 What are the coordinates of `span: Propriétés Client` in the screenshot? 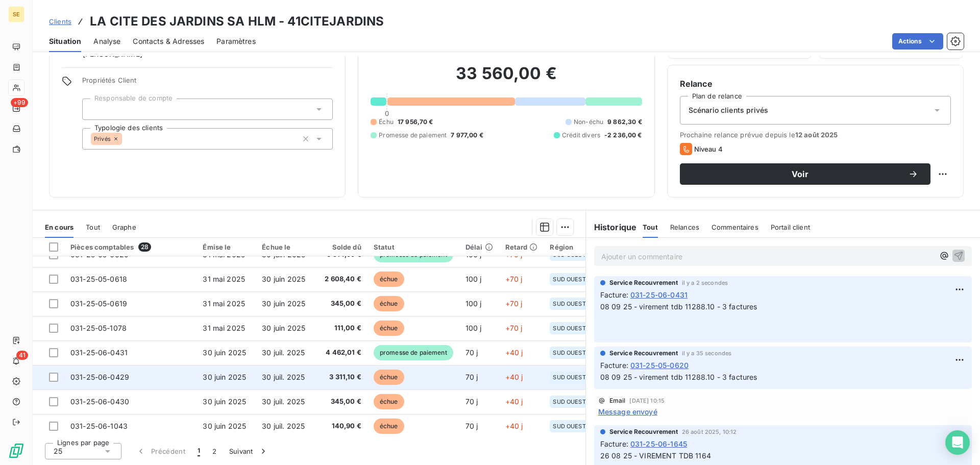 It's located at (208, 83).